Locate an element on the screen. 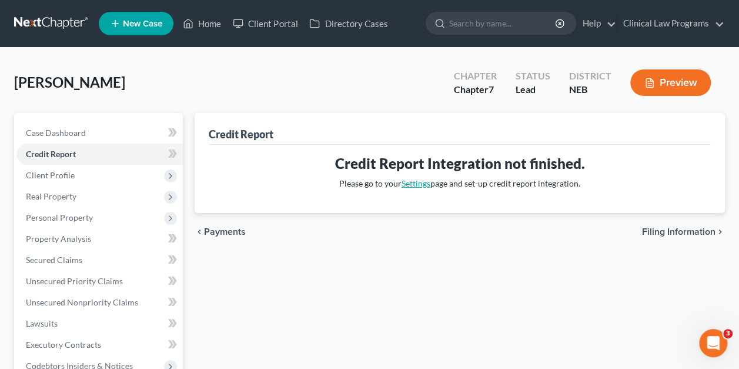 This screenshot has height=369, width=739. div: Credit Report is located at coordinates (241, 134).